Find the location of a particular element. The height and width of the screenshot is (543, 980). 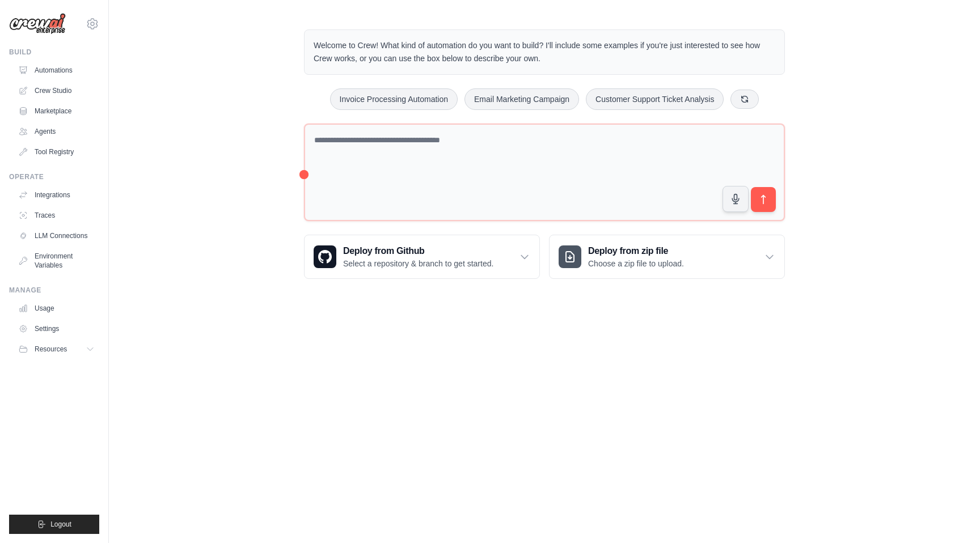

div: Build is located at coordinates (54, 52).